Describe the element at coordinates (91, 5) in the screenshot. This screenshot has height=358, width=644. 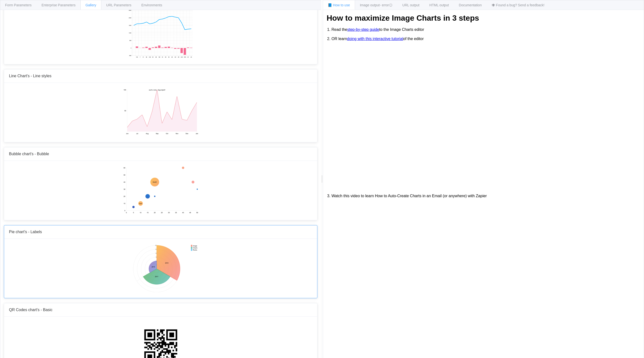
I see `span: Gallery` at that location.